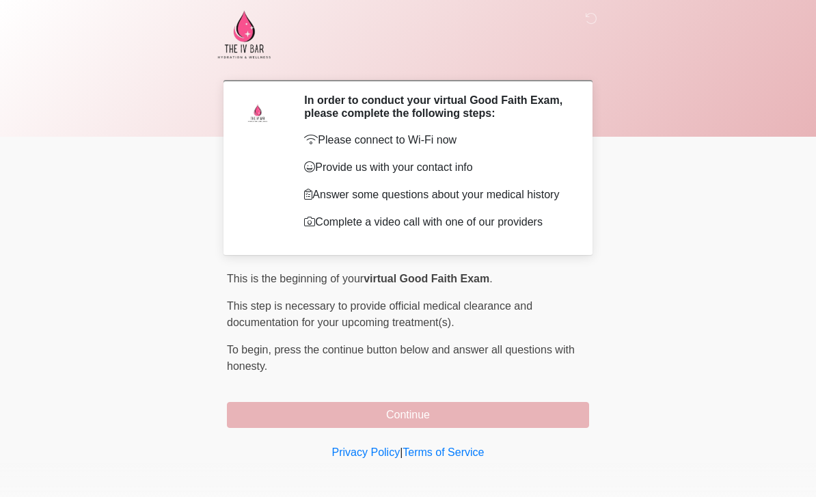 The image size is (816, 497). Describe the element at coordinates (250, 349) in the screenshot. I see `span: To begin,` at that location.